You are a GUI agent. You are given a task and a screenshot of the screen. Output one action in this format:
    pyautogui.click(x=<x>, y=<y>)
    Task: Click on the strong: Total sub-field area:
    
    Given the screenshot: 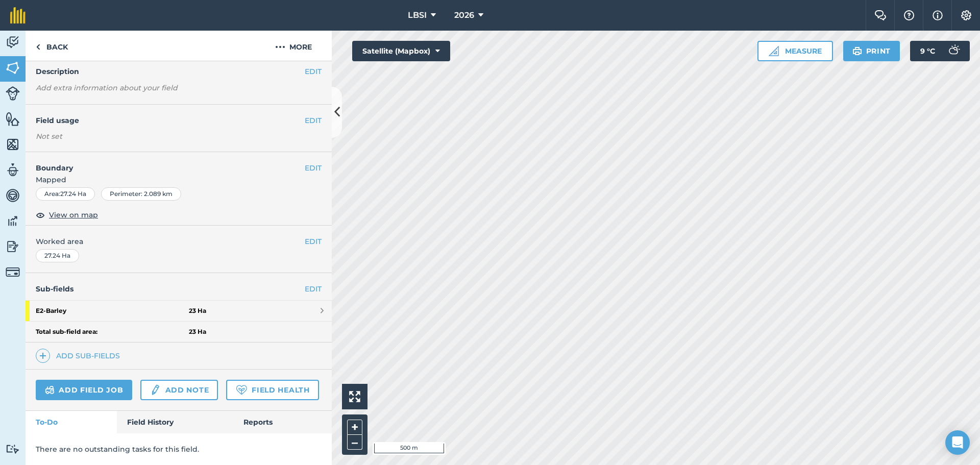 What is the action you would take?
    pyautogui.click(x=112, y=332)
    